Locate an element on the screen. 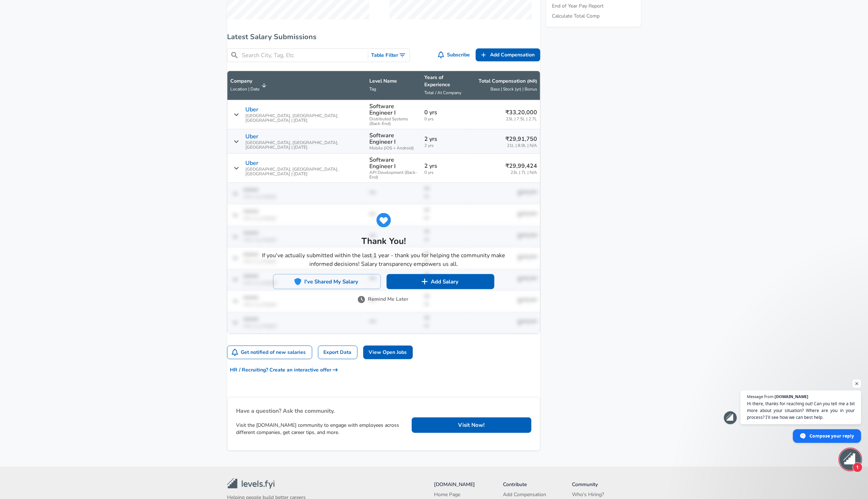 This screenshot has height=499, width=868. a: View Open Jobs is located at coordinates (388, 352).